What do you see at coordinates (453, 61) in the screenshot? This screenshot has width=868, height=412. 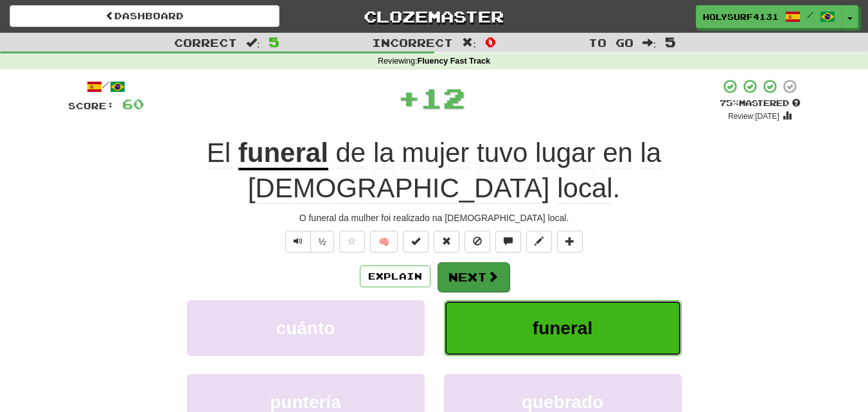 I see `strong: Fluency Fast Track` at bounding box center [453, 61].